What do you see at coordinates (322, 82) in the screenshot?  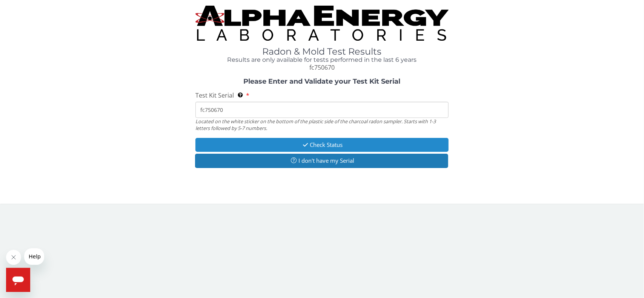 I see `strong: Please Enter and Validate your Test Kit Serial` at bounding box center [322, 82].